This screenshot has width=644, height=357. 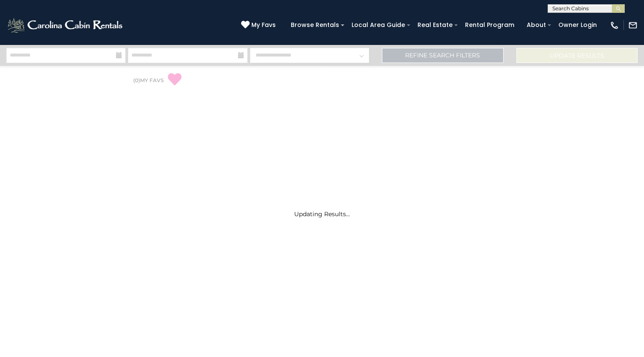 I want to click on a: My Favs, so click(x=259, y=25).